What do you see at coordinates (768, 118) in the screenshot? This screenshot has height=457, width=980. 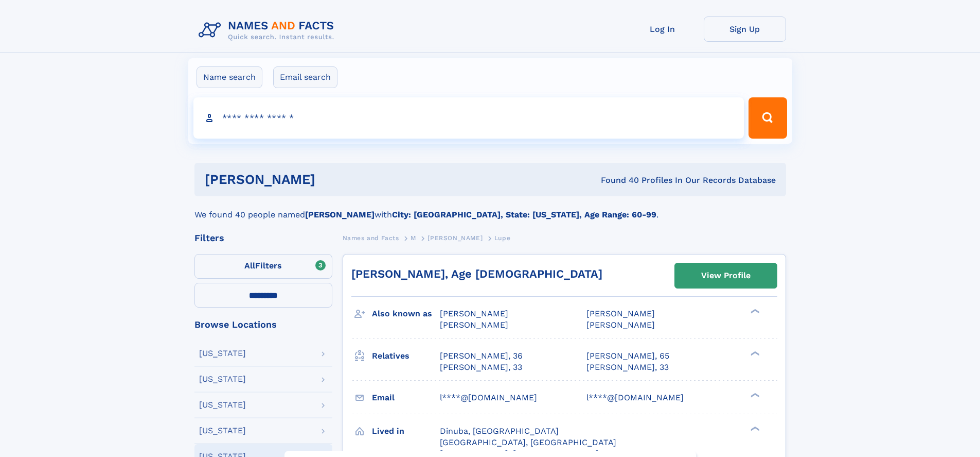 I see `button: Search Button` at bounding box center [768, 118].